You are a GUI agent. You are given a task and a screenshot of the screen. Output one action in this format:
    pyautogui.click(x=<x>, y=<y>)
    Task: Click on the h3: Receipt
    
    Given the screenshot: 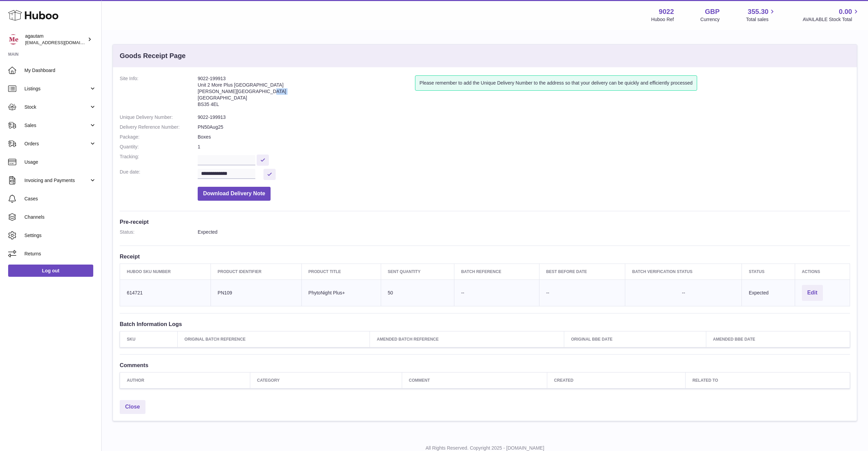 What is the action you would take?
    pyautogui.click(x=485, y=256)
    